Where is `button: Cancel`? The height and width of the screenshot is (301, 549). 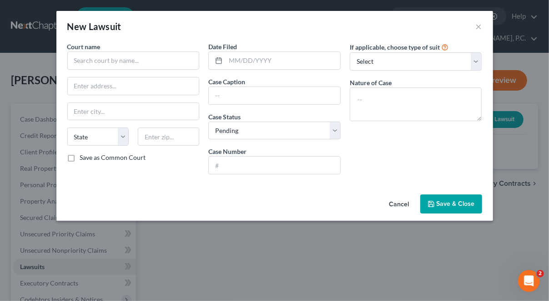
button: Cancel is located at coordinates (400, 204).